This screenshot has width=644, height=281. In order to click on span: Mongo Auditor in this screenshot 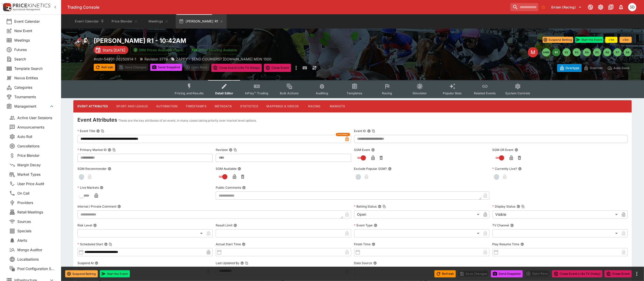, I will do `click(36, 249)`.